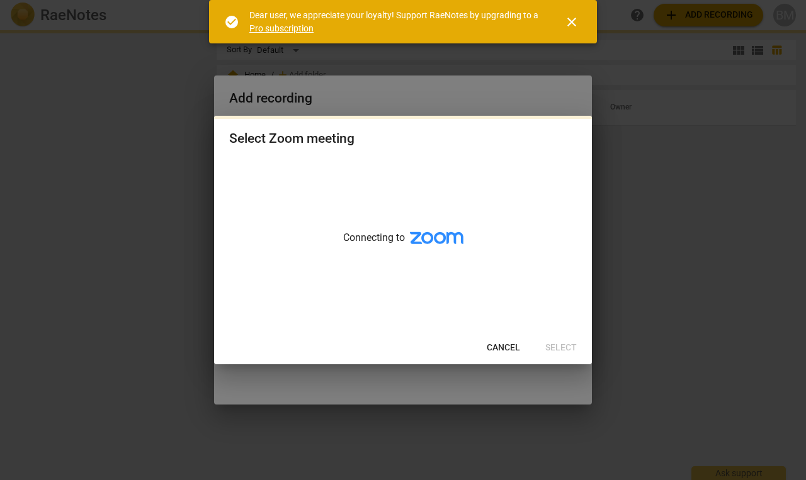 The width and height of the screenshot is (806, 480). What do you see at coordinates (291, 138) in the screenshot?
I see `div: Select Zoom meeting` at bounding box center [291, 138].